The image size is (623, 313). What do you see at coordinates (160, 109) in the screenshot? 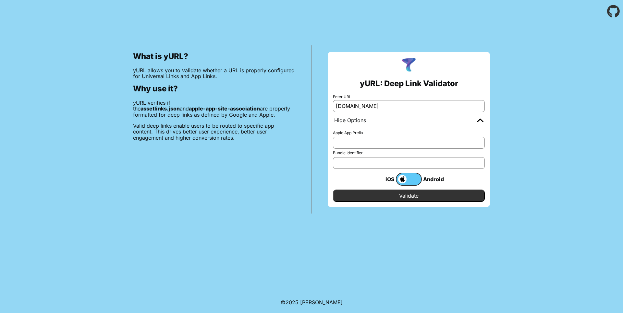
I see `b: assetlinks.json` at bounding box center [160, 109].